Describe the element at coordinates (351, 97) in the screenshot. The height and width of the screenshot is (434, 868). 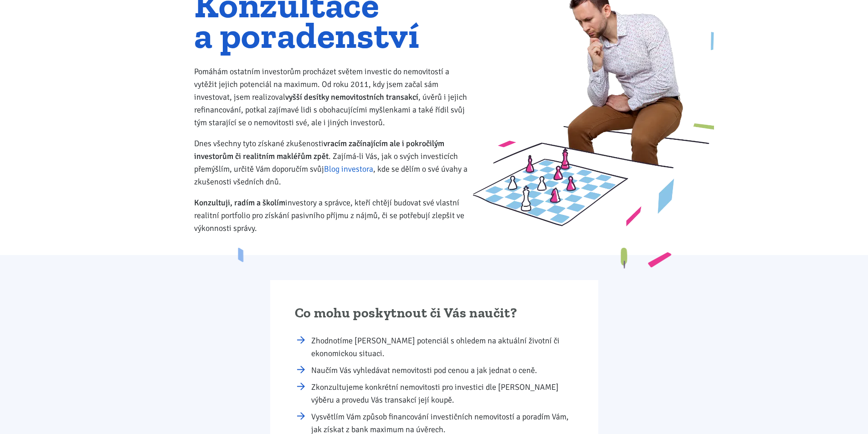
I see `strong: vyšší desítky nemovitostních transakcí` at that location.